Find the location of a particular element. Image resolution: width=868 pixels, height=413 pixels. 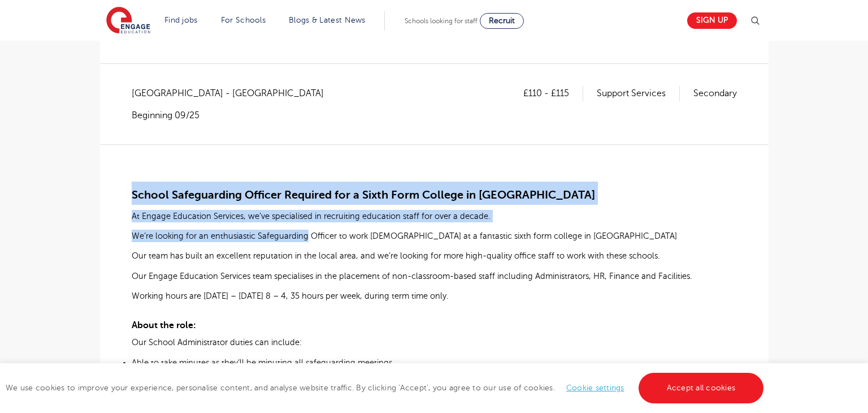

span: Our team has built an excellent reputation in the local area, and we’re looking for more high-qua... is located at coordinates (395, 256).